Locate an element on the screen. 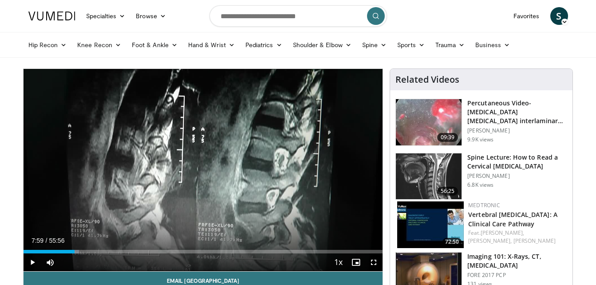  div: Progress Bar is located at coordinates (203, 251).